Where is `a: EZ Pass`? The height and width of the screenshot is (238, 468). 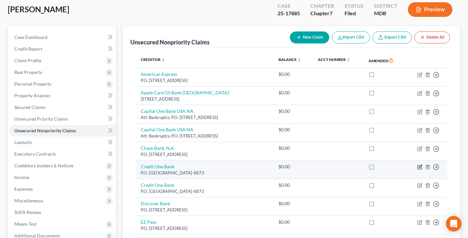
a: EZ Pass is located at coordinates (148, 222).